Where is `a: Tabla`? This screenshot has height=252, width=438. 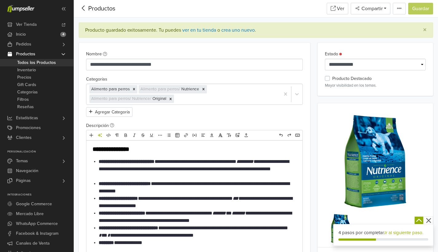
a: Tabla is located at coordinates (177, 135).